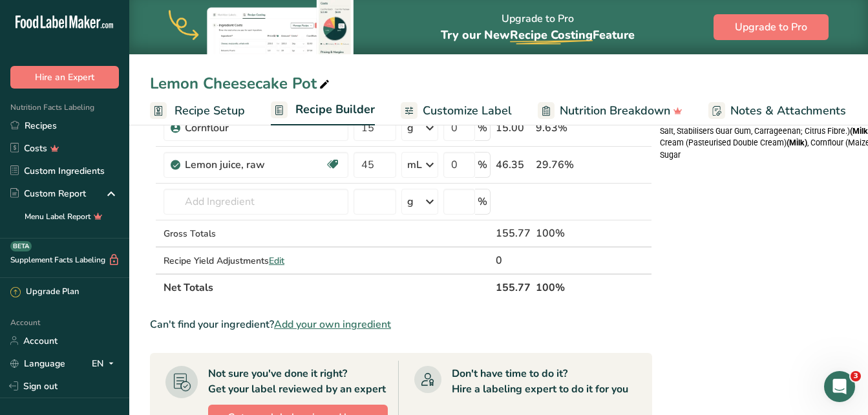 The height and width of the screenshot is (415, 868). Describe the element at coordinates (513, 233) in the screenshot. I see `div: 155.77` at that location.